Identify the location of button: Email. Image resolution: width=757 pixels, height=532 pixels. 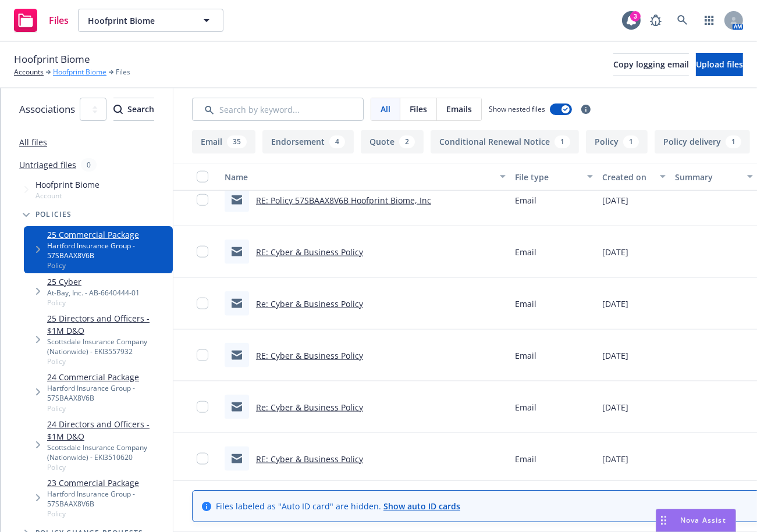
(224, 142).